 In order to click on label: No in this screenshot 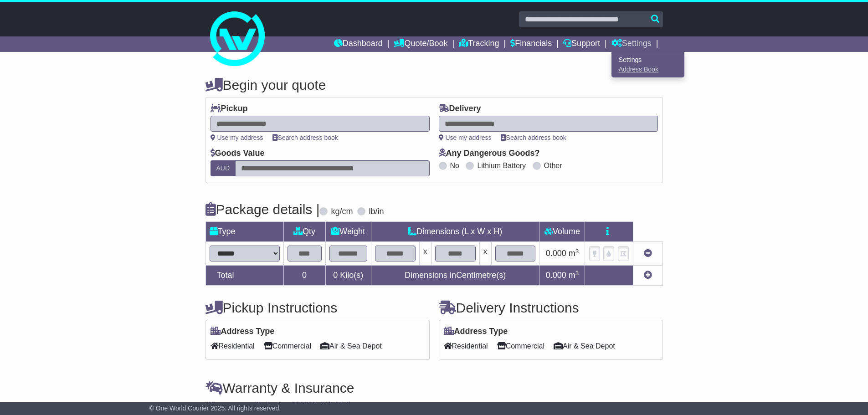, I will do `click(455, 165)`.